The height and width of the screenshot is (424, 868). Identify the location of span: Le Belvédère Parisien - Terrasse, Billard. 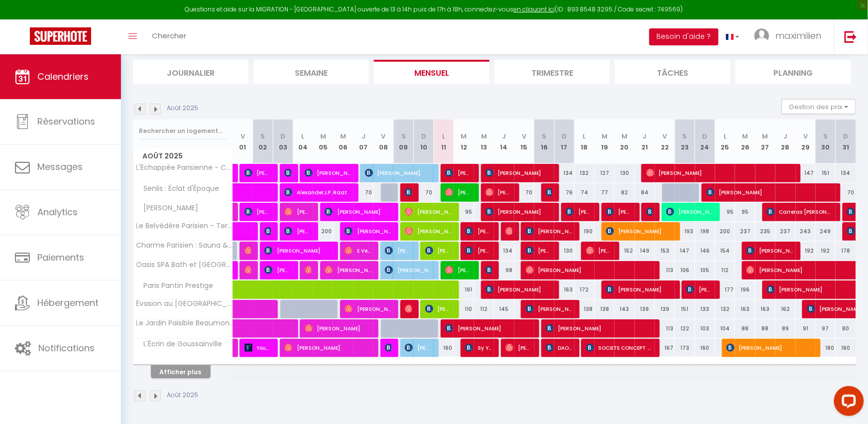
(185, 225).